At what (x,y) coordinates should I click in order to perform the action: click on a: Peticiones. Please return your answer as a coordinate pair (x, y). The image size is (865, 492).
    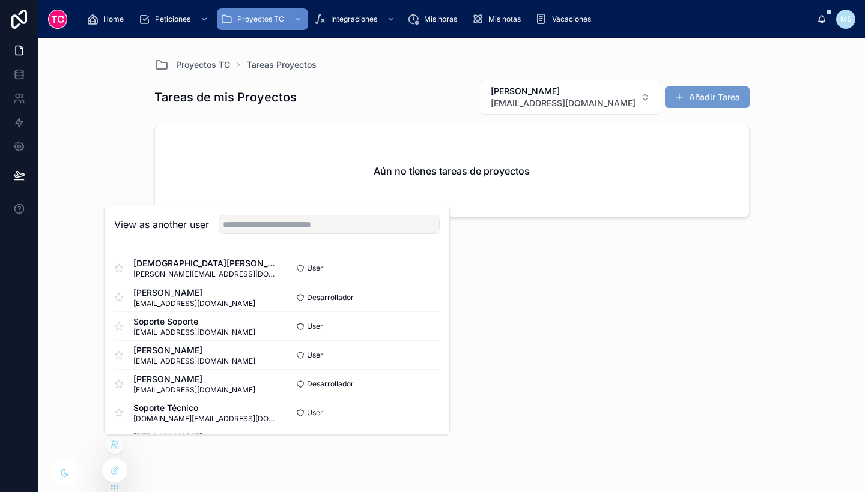
    Looking at the image, I should click on (174, 19).